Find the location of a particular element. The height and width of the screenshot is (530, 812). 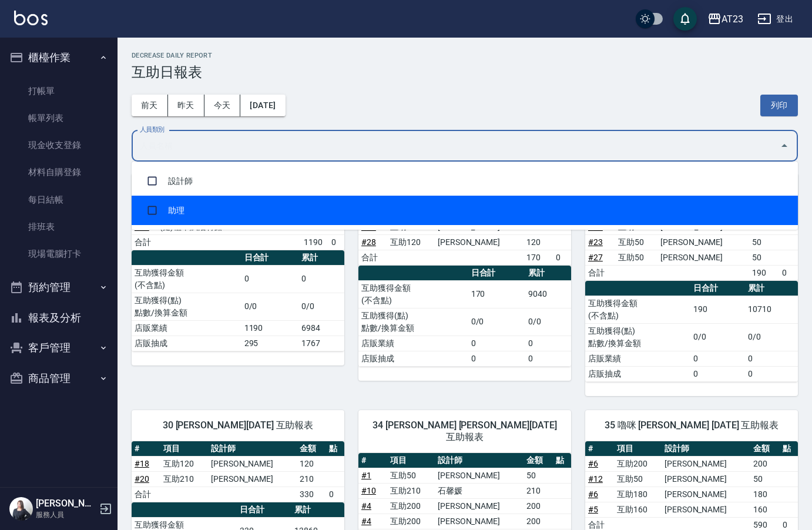

a: #20 is located at coordinates (142, 479).